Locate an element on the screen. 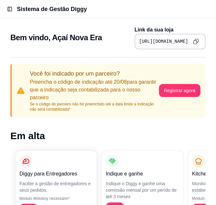 The image size is (216, 205). h1: Em alta is located at coordinates (108, 136).